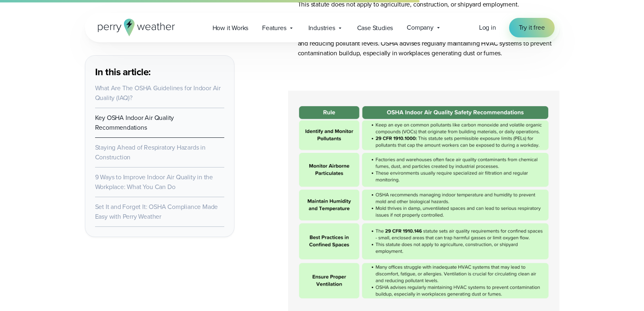 This screenshot has height=311, width=644. What do you see at coordinates (154, 182) in the screenshot?
I see `a: 9 Ways to Improve Indoor Air Quality in the Workplace: What You Can Do` at bounding box center [154, 182].